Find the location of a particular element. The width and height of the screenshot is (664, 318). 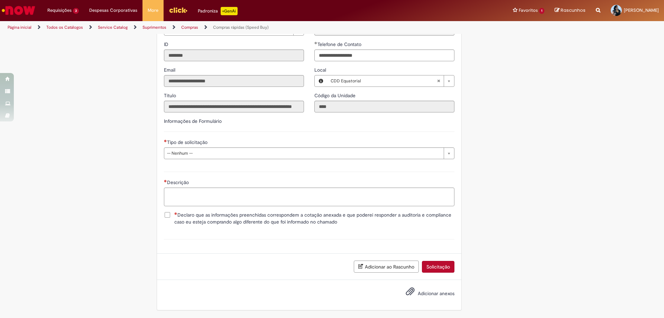

input: Email is located at coordinates (234, 81).